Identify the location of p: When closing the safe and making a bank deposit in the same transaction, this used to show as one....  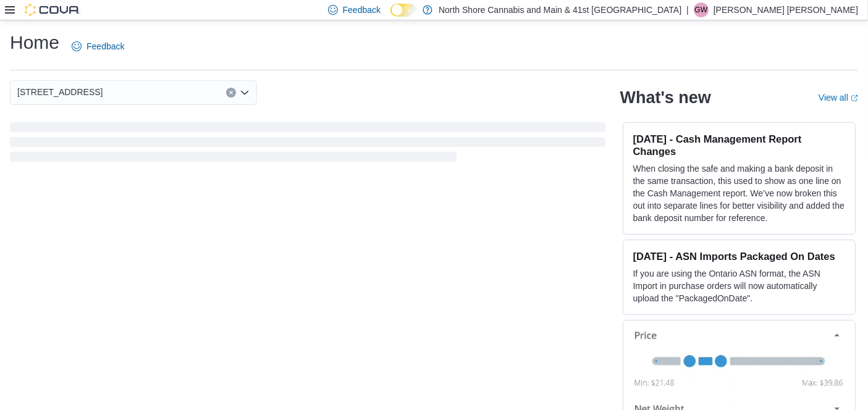
(739, 193).